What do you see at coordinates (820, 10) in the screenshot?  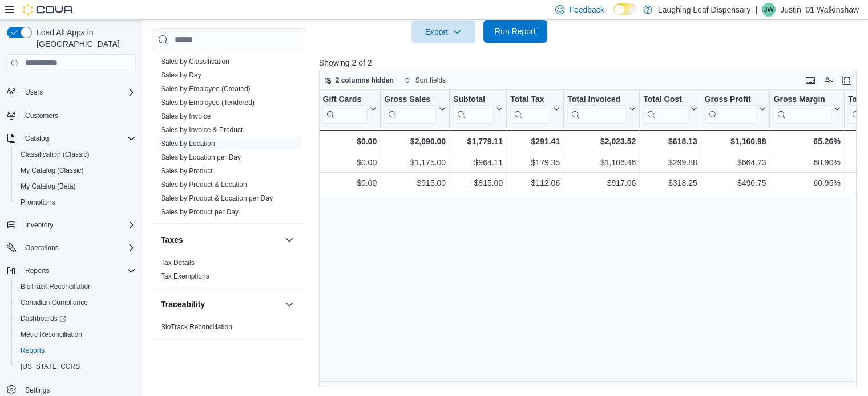 I see `p: Justin_01 Walkinshaw` at bounding box center [820, 10].